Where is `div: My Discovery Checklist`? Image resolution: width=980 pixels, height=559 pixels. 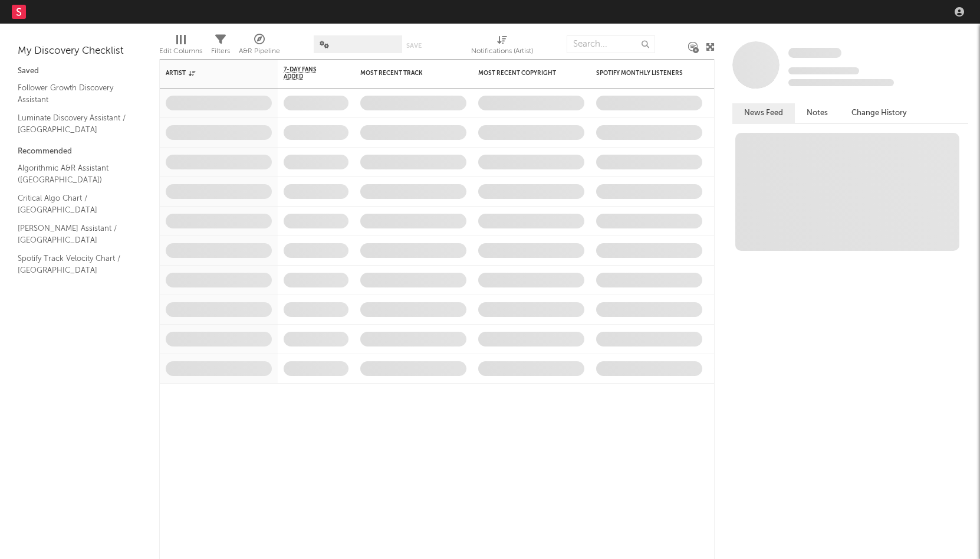 div: My Discovery Checklist is located at coordinates (80, 51).